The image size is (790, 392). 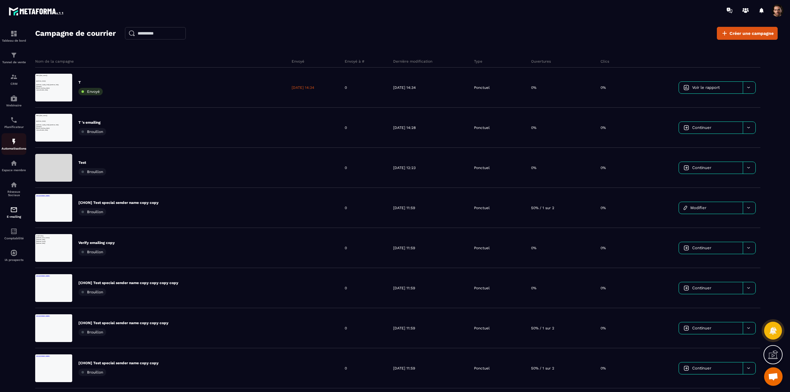 I want to click on p: Espace membre, so click(x=14, y=170).